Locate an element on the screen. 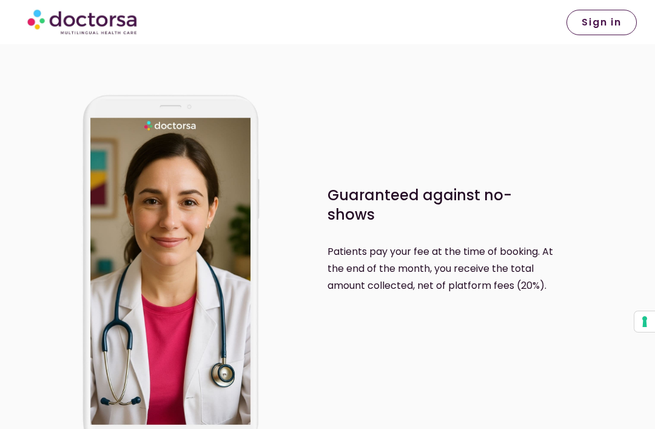  a: Sign in is located at coordinates (602, 22).